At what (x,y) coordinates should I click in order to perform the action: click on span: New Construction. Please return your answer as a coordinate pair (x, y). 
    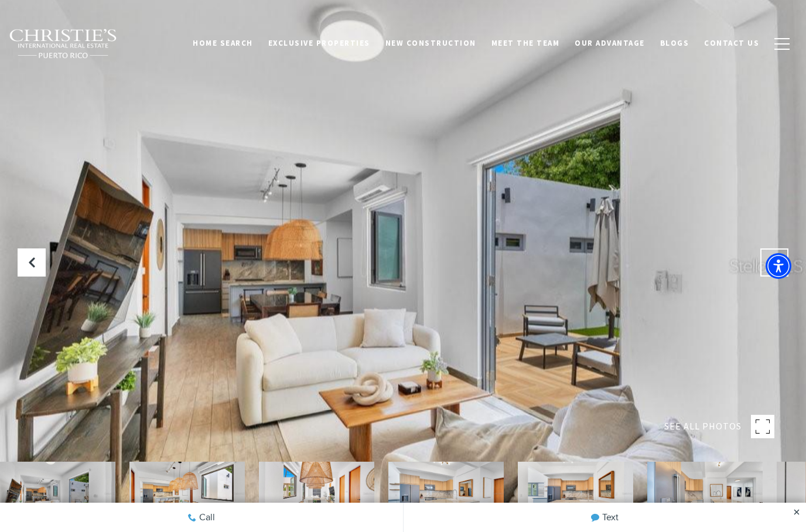
    Looking at the image, I should click on (431, 43).